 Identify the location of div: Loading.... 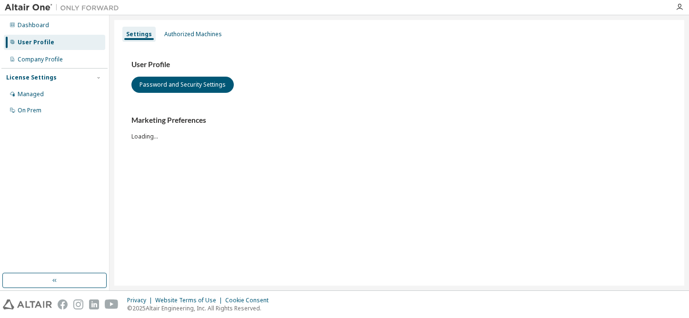
(399, 128).